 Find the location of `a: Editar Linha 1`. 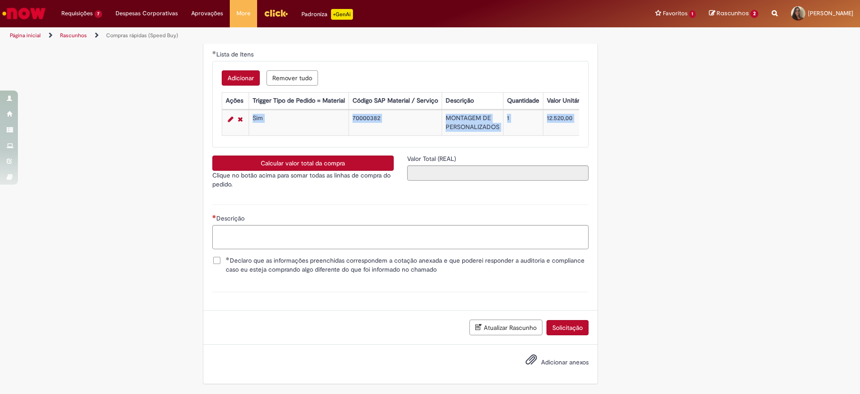

a: Editar Linha 1 is located at coordinates (231, 119).